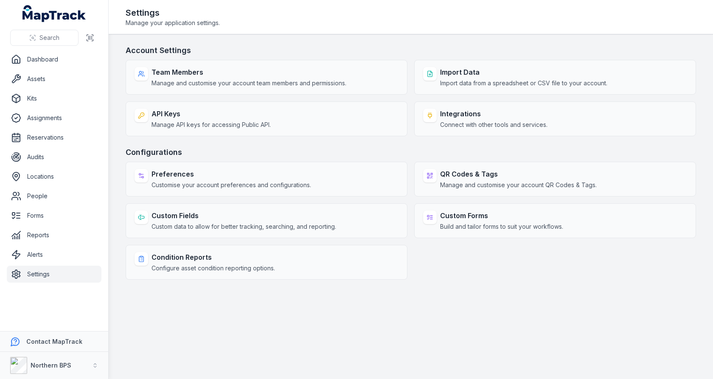 This screenshot has height=379, width=713. I want to click on span: Manage and customise your account QR Codes & Tags., so click(518, 185).